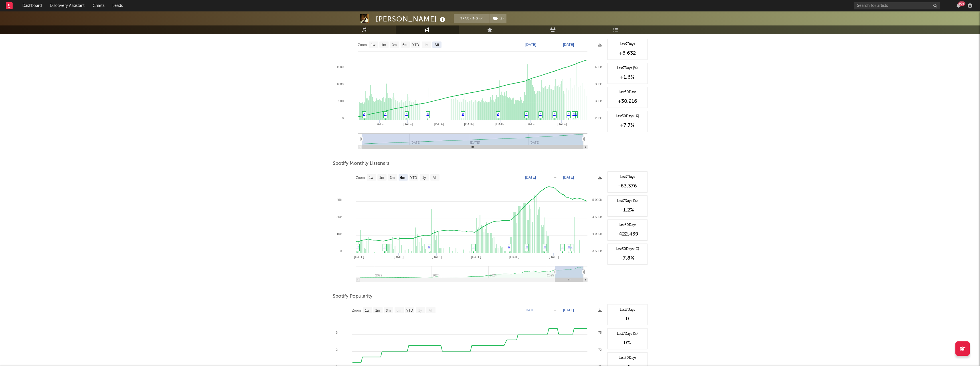 The width and height of the screenshot is (980, 366). What do you see at coordinates (340, 67) in the screenshot?
I see `text: 1500` at bounding box center [340, 67].